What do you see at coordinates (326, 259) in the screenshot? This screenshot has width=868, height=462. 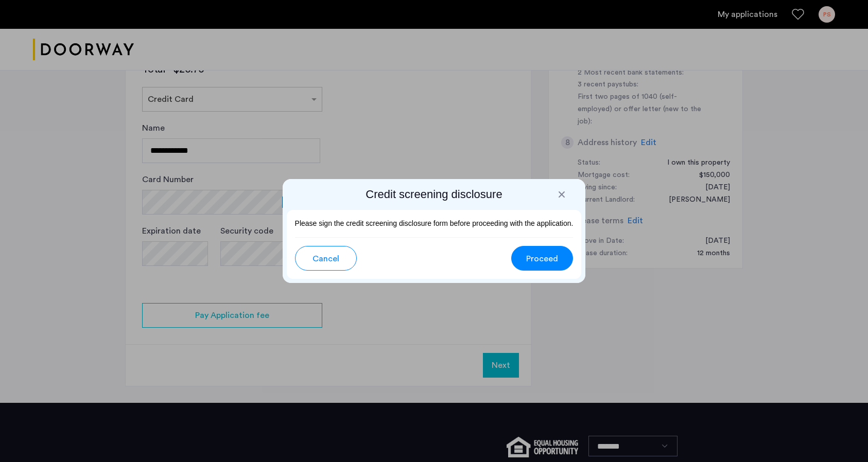 I see `span: Cancel` at bounding box center [326, 259].